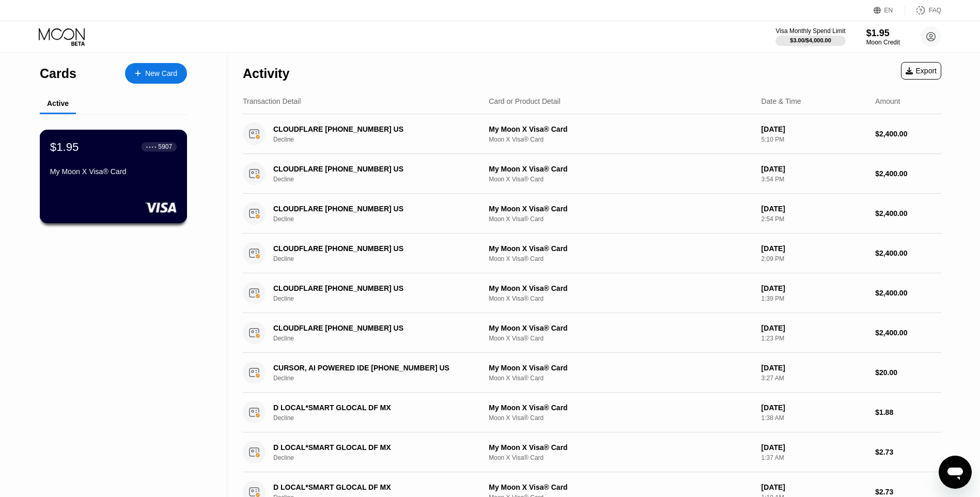 This screenshot has height=497, width=980. Describe the element at coordinates (58, 74) in the screenshot. I see `div: Cards` at that location.